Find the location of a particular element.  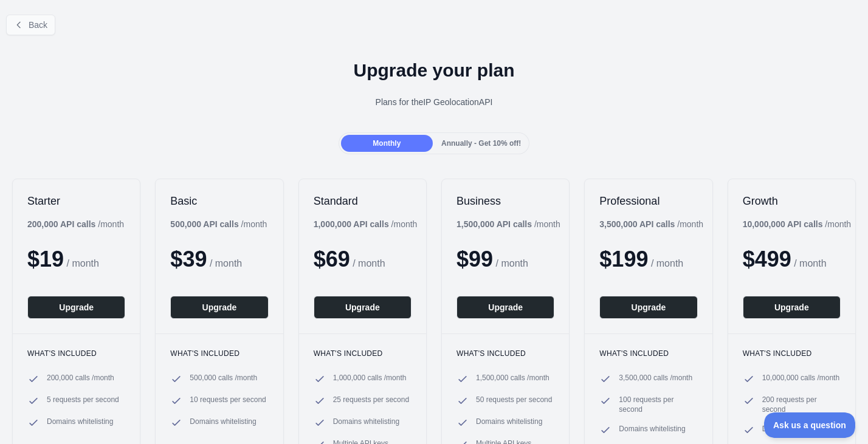

h2: Standard is located at coordinates (362, 201).